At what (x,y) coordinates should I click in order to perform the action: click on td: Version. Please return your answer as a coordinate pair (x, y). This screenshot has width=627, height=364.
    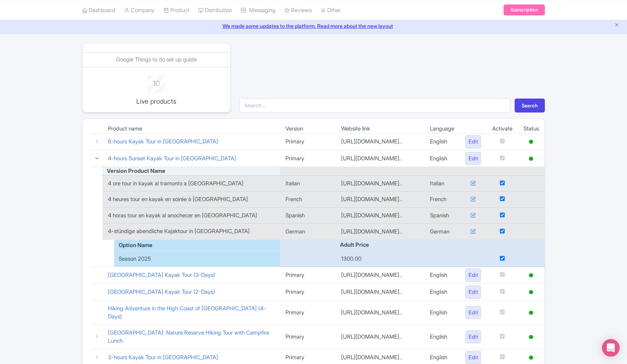
    Looking at the image, I should click on (308, 129).